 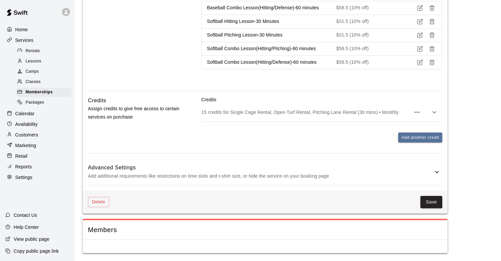 What do you see at coordinates (25, 113) in the screenshot?
I see `p: Calendar` at bounding box center [25, 113].